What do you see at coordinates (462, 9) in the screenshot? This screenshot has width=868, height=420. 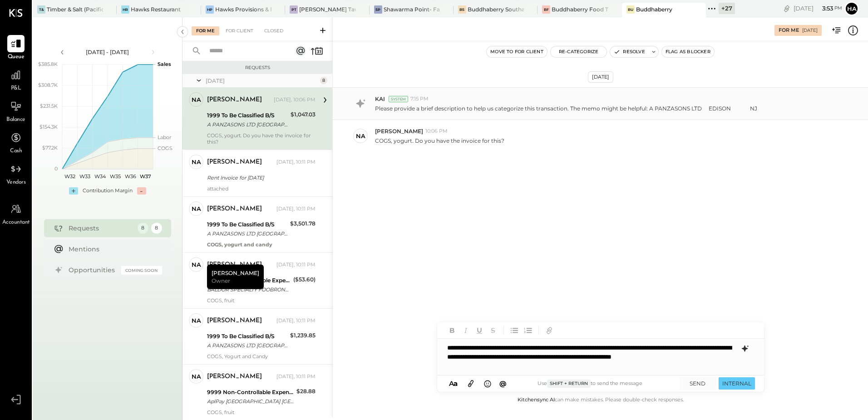 I see `div: BS` at bounding box center [462, 9].